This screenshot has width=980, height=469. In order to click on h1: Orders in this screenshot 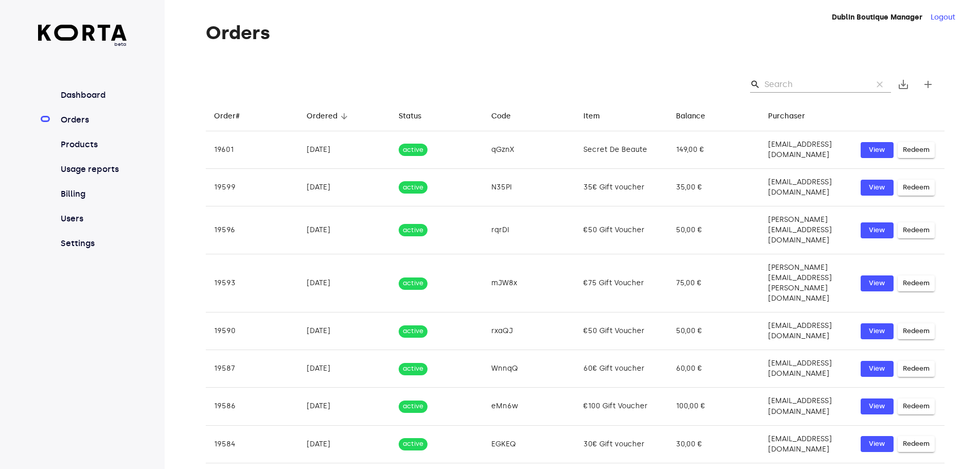, I will do `click(575, 33)`.